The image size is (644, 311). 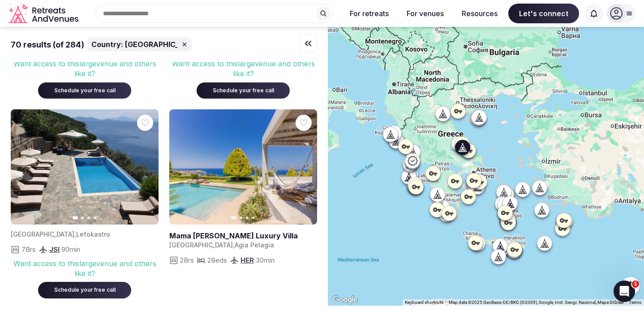 What do you see at coordinates (243, 167) in the screenshot?
I see `a: View Mama La Roosa Luxury Villa` at bounding box center [243, 167].